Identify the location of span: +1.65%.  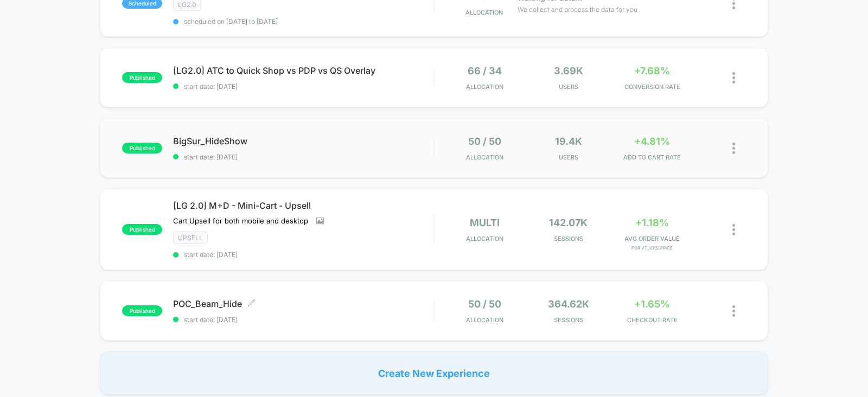
(652, 304).